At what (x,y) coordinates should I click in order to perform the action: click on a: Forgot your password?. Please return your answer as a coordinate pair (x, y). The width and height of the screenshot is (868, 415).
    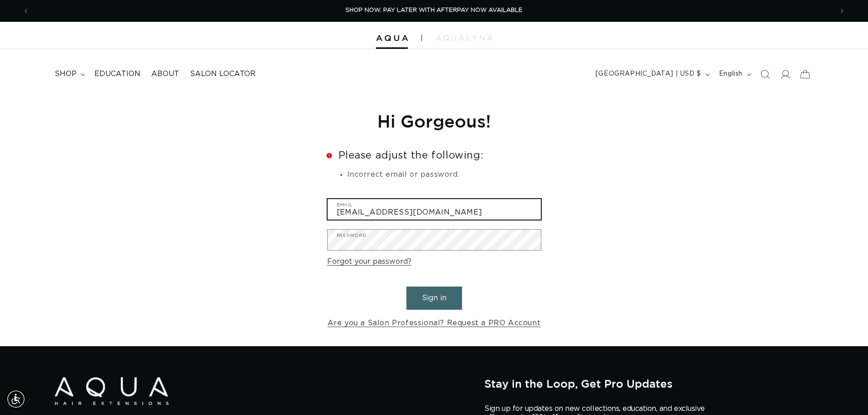
    Looking at the image, I should click on (369, 262).